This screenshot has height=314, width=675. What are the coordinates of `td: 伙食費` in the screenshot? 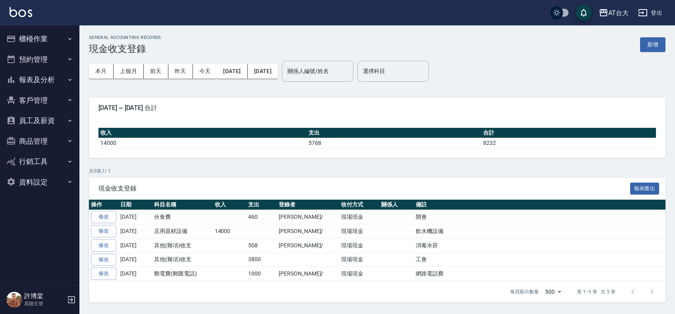 It's located at (182, 217).